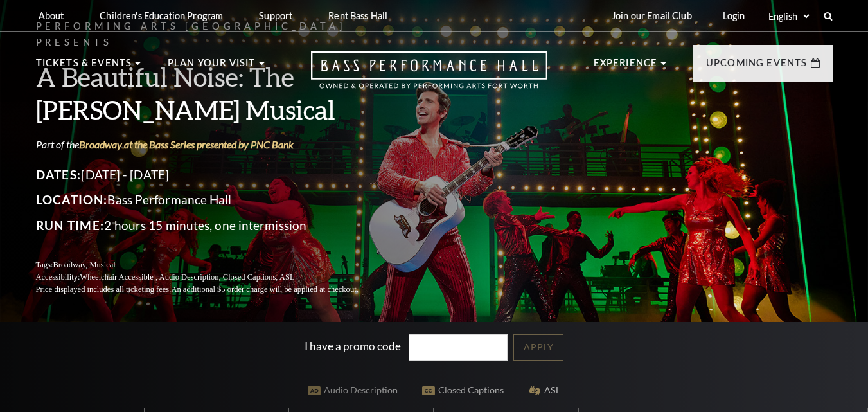  I want to click on select: Select:, so click(788, 16).